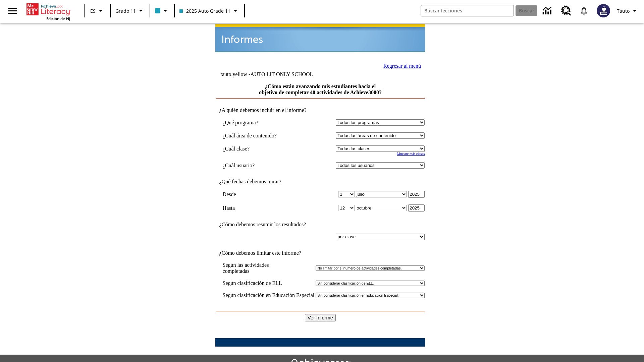  What do you see at coordinates (268, 284) in the screenshot?
I see `td: Según clasificación de ELL` at bounding box center [268, 284].